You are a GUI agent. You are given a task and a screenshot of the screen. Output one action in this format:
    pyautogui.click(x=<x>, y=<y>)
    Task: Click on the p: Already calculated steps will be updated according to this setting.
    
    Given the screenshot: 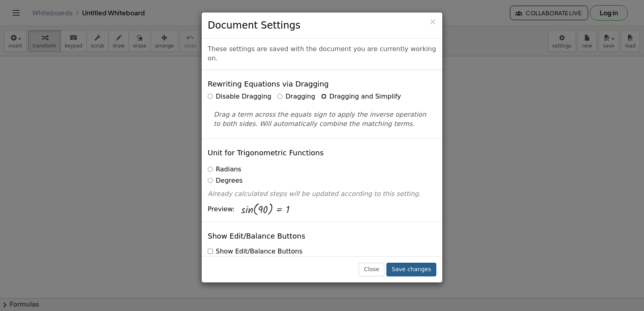 What is the action you would take?
    pyautogui.click(x=322, y=194)
    